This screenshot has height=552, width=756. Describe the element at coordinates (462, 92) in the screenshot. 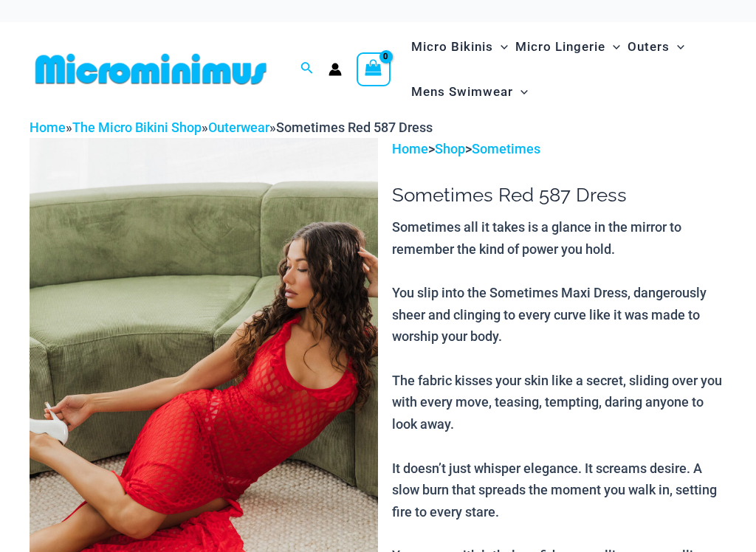

I see `span: Mens Swimwear` at that location.